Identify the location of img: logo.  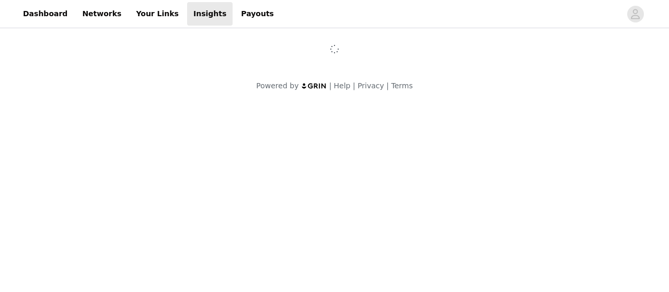
(314, 86).